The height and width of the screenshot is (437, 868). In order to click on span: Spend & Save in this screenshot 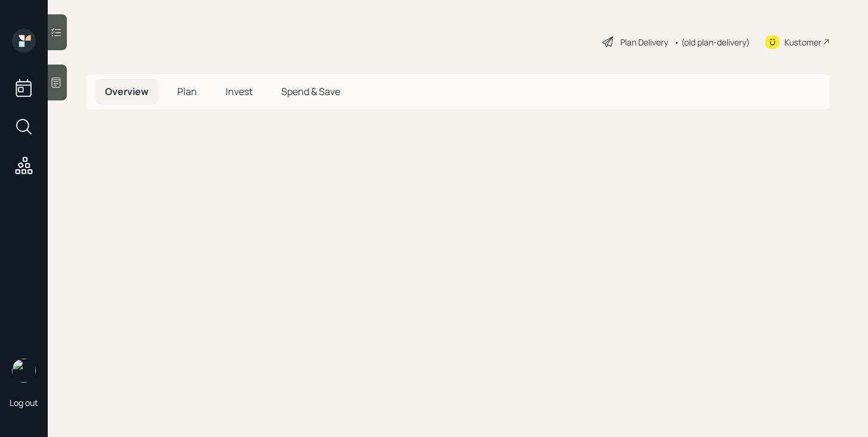, I will do `click(310, 91)`.